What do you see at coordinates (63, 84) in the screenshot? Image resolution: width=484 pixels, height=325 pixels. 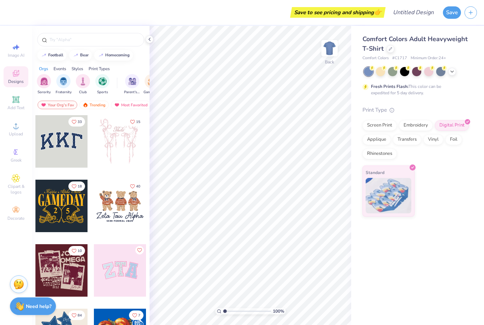 I see `div: filter for Fraternity` at bounding box center [63, 84].